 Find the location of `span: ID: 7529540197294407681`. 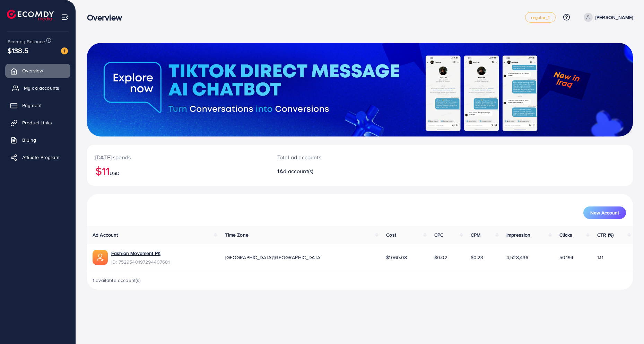

span: ID: 7529540197294407681 is located at coordinates (141, 262).